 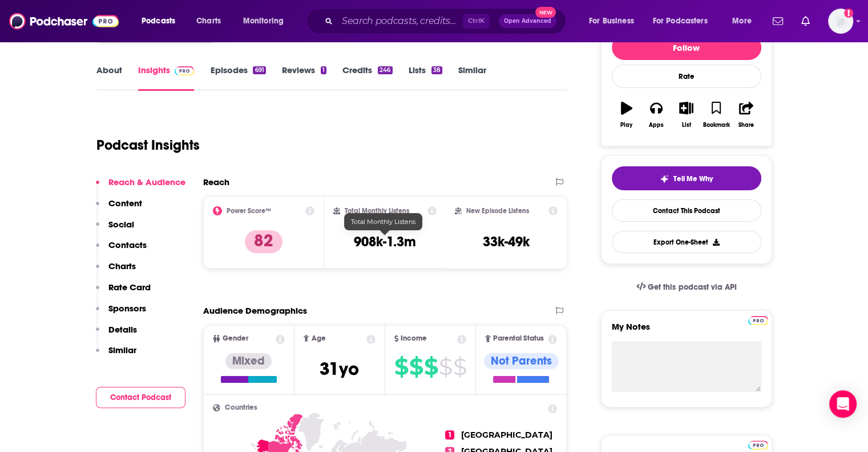 I want to click on div: Apps, so click(x=656, y=125).